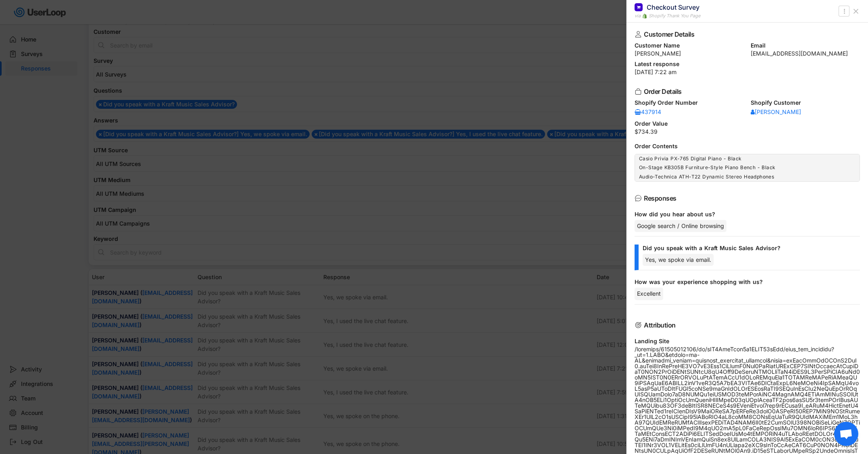 The image size is (868, 454). I want to click on div: via, so click(638, 15).